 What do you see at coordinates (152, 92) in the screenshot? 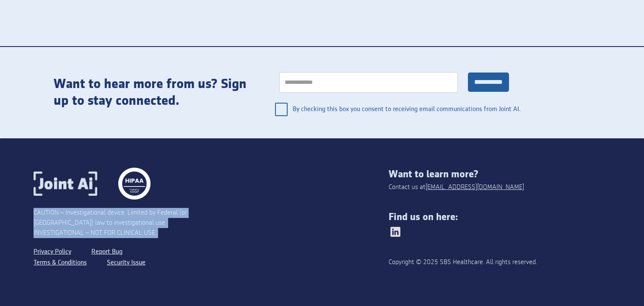
I see `div: Want to hear more from us? Sign up to stay connected.` at bounding box center [152, 92].